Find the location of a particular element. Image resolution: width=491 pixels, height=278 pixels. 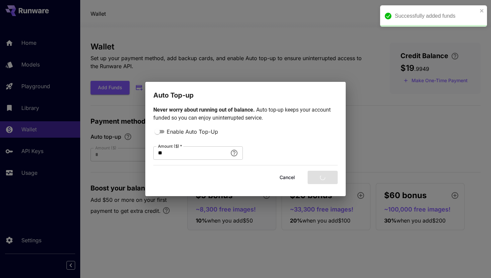

button: Cancel is located at coordinates (287, 177).